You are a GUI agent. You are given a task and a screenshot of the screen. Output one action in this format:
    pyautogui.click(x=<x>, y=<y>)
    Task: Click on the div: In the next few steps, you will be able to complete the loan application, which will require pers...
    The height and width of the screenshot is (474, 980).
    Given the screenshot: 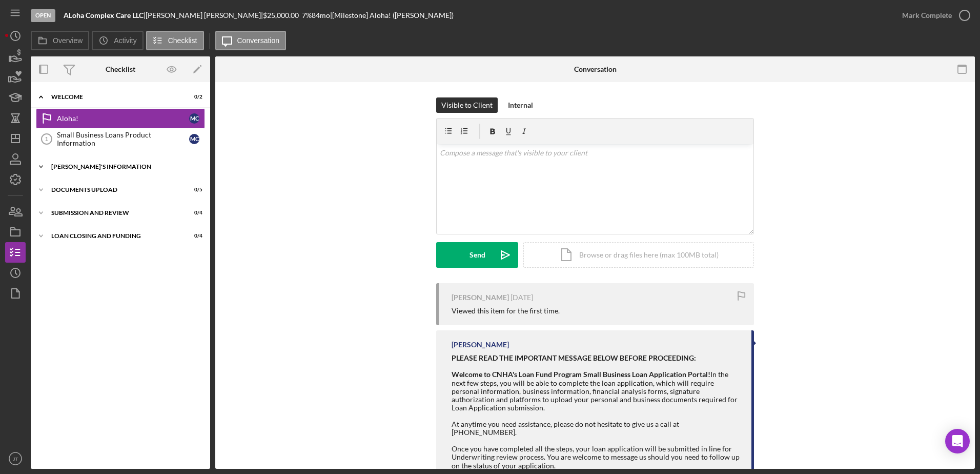 What is the action you would take?
    pyautogui.click(x=596, y=391)
    